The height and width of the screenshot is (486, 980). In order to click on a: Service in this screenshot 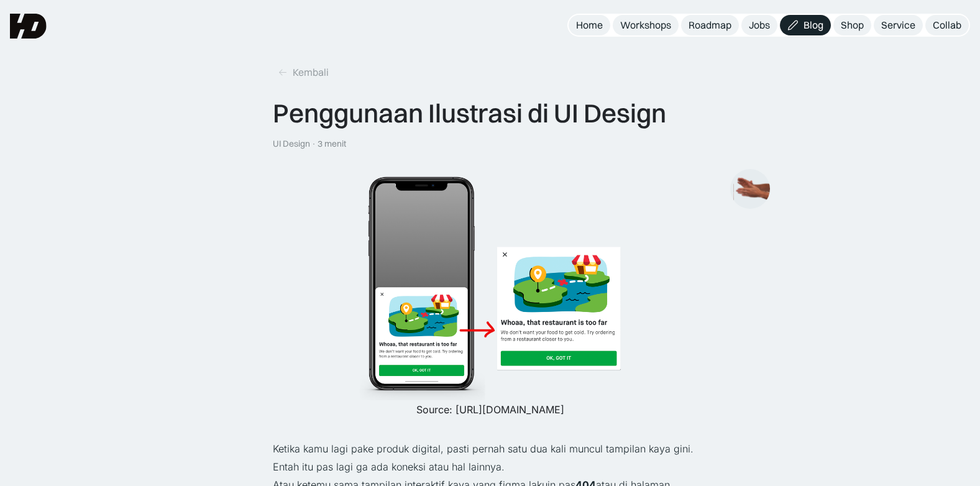, I will do `click(898, 25)`.